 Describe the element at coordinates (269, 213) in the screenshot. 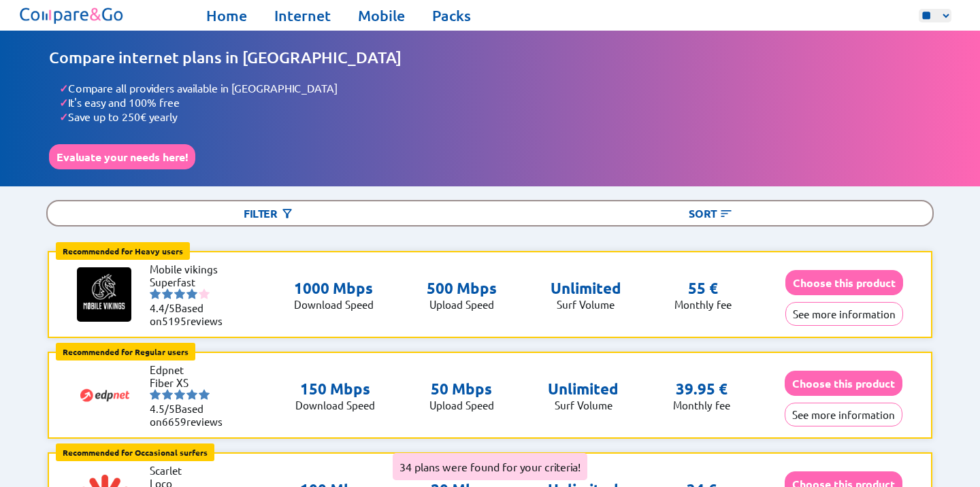

I see `div: Filter` at that location.